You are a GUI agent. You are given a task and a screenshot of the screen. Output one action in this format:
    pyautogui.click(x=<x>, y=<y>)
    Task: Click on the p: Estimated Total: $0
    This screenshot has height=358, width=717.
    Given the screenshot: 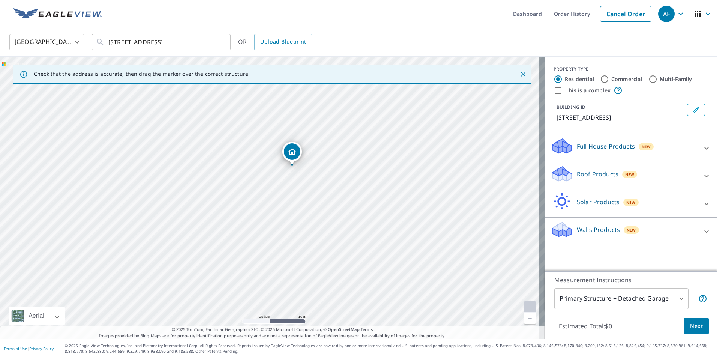 What is the action you would take?
    pyautogui.click(x=585, y=326)
    